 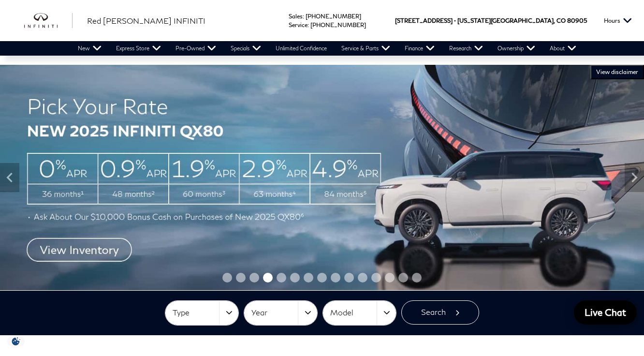 I want to click on section: Click to Open Cookie Consent Modal, so click(x=16, y=341).